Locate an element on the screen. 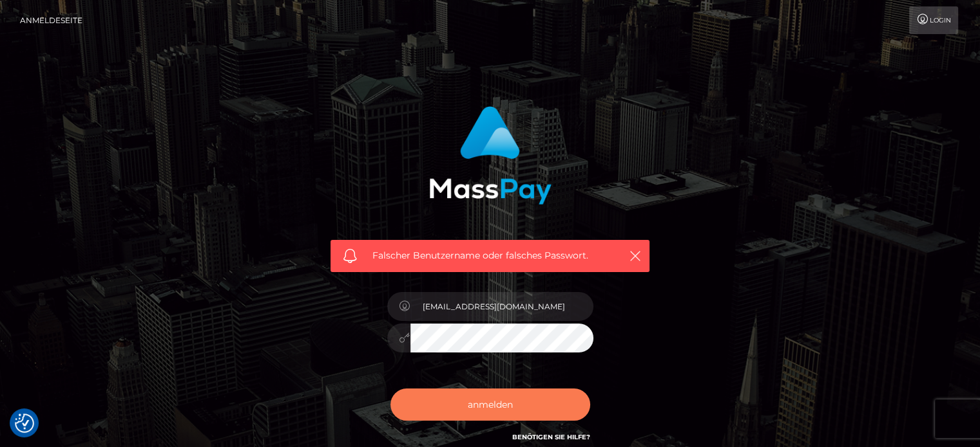 The height and width of the screenshot is (447, 980). font: Anmeldeseite is located at coordinates (51, 20).